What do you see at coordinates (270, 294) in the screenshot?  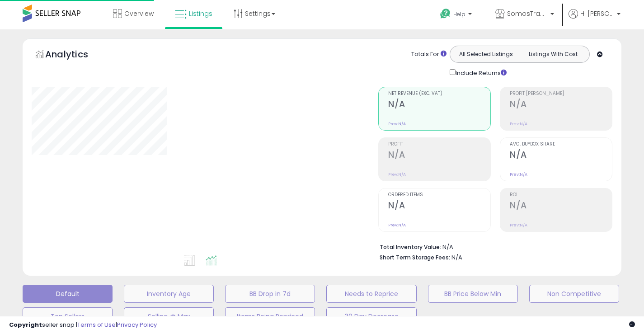 I see `button: BB Drop in 7d` at bounding box center [270, 294].